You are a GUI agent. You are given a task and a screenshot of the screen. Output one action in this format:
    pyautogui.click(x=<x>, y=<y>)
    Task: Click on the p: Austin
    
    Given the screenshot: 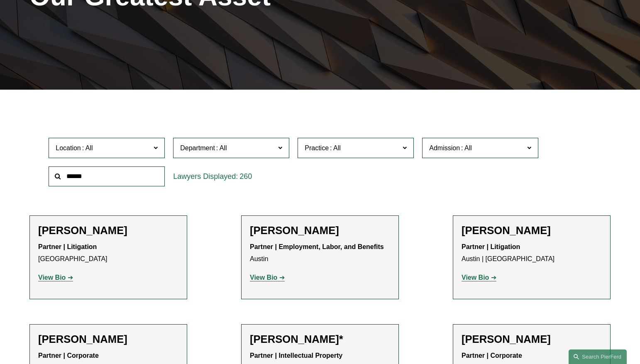 What is the action you would take?
    pyautogui.click(x=320, y=253)
    